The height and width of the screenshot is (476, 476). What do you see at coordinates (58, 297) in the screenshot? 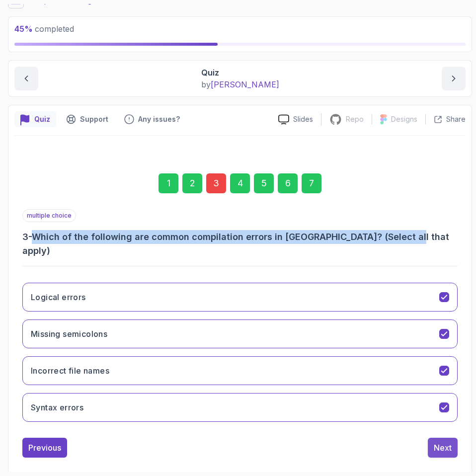
I see `h3: Logical errors` at bounding box center [58, 297].